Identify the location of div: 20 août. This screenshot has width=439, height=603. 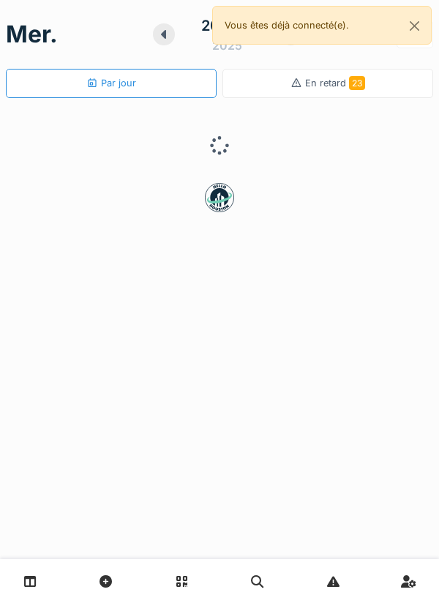
(228, 26).